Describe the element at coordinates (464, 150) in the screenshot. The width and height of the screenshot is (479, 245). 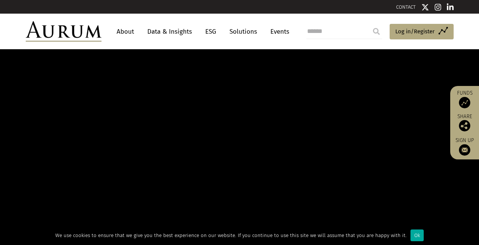
I see `img: Sign up to our newsletter` at that location.